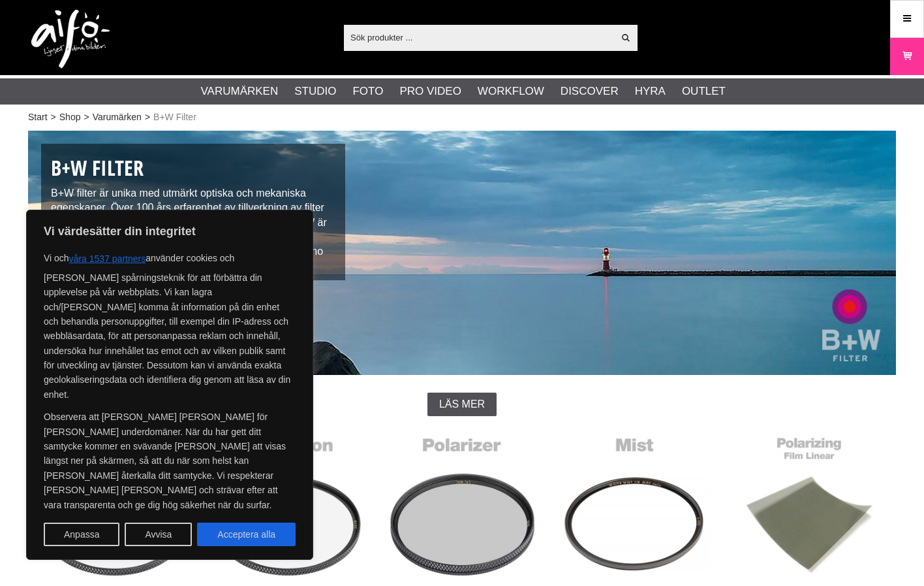 Image resolution: width=924 pixels, height=586 pixels. What do you see at coordinates (175, 116) in the screenshot?
I see `span: B+W Filter` at bounding box center [175, 116].